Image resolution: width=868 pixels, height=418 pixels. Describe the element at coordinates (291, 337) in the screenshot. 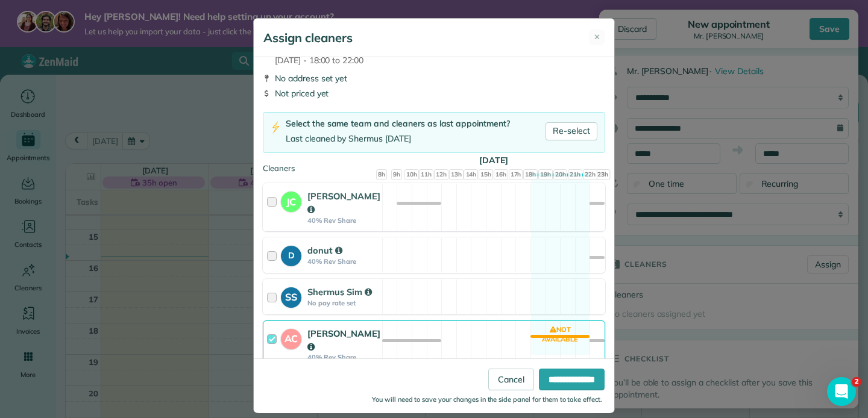

I see `strong: AC` at that location.